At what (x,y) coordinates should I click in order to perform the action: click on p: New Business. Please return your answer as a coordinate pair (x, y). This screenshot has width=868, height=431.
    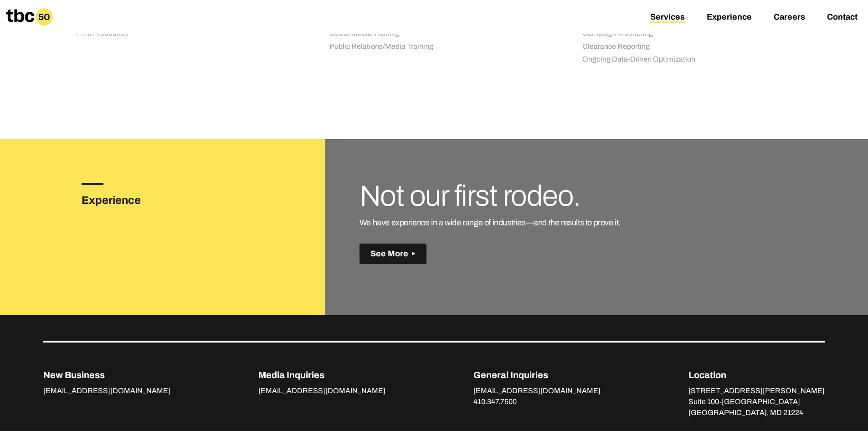
    Looking at the image, I should click on (107, 375).